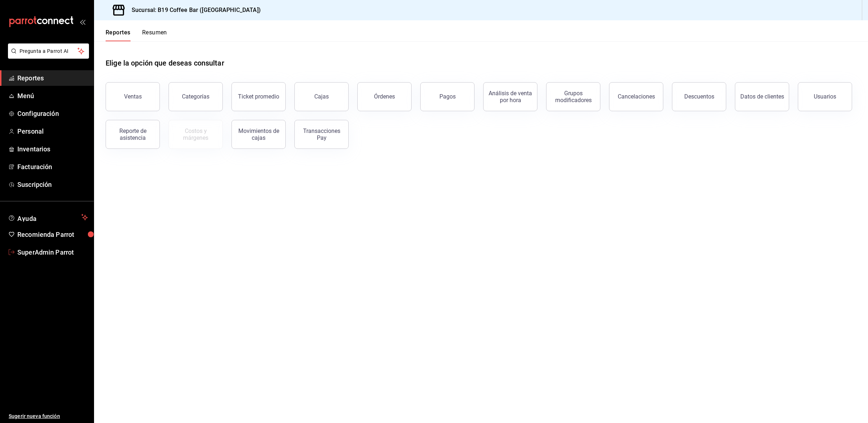  What do you see at coordinates (48, 51) in the screenshot?
I see `button: Pregunta a Parrot AI` at bounding box center [48, 51].